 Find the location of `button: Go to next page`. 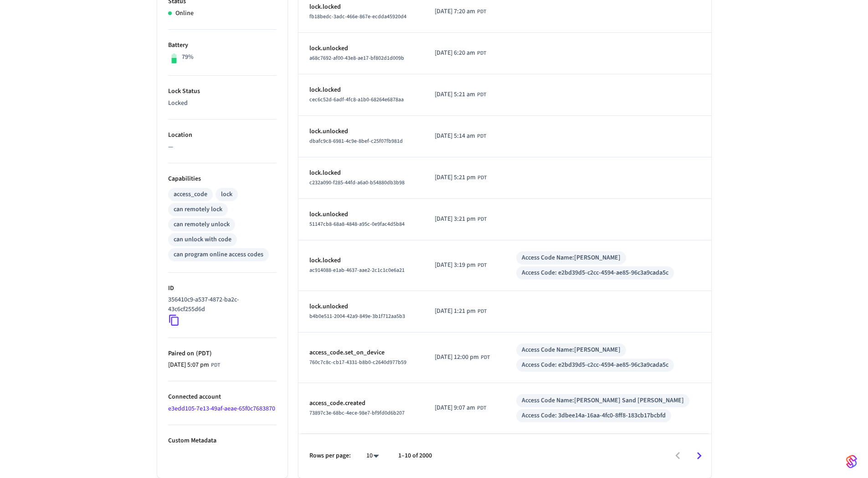

button: Go to next page is located at coordinates (699, 456).